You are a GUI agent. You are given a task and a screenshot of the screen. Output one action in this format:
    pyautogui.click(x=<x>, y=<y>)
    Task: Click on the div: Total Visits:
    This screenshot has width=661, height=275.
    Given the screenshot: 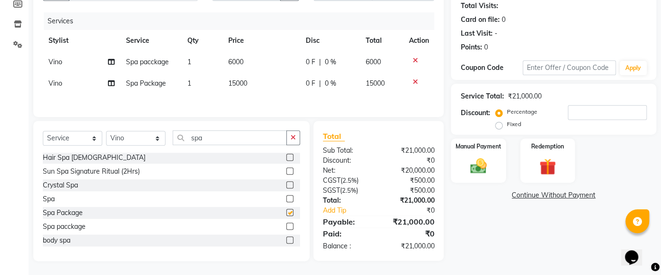 What is the action you would take?
    pyautogui.click(x=479, y=6)
    